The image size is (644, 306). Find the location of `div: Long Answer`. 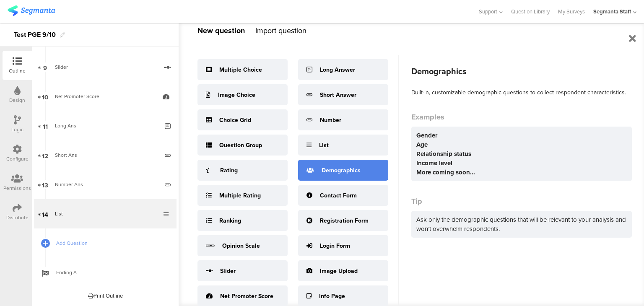

div: Long Answer is located at coordinates (338, 70).